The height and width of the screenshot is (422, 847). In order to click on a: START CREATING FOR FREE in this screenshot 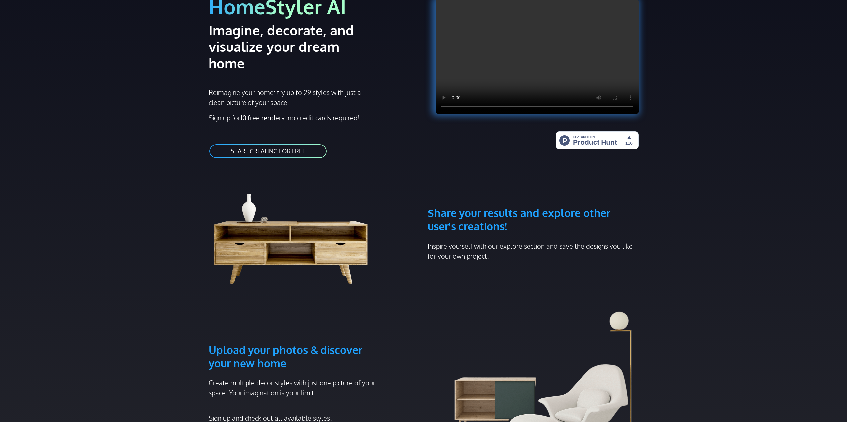, I will do `click(268, 151)`.